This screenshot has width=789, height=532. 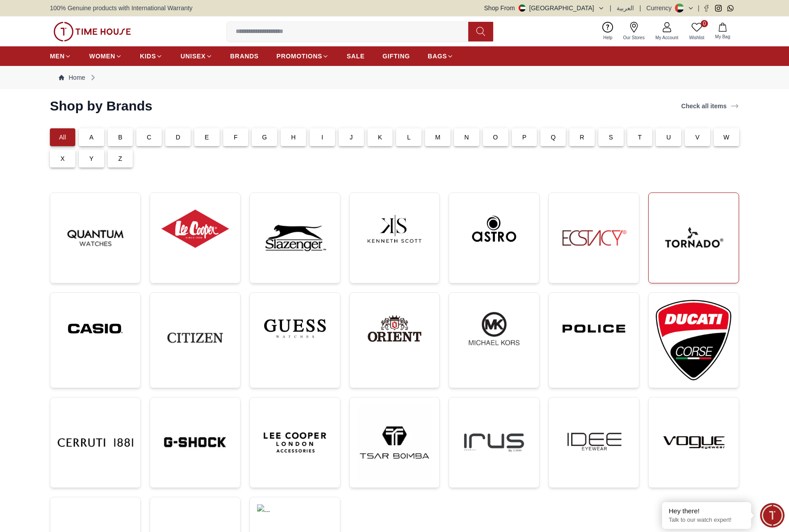 I want to click on p: R, so click(x=582, y=137).